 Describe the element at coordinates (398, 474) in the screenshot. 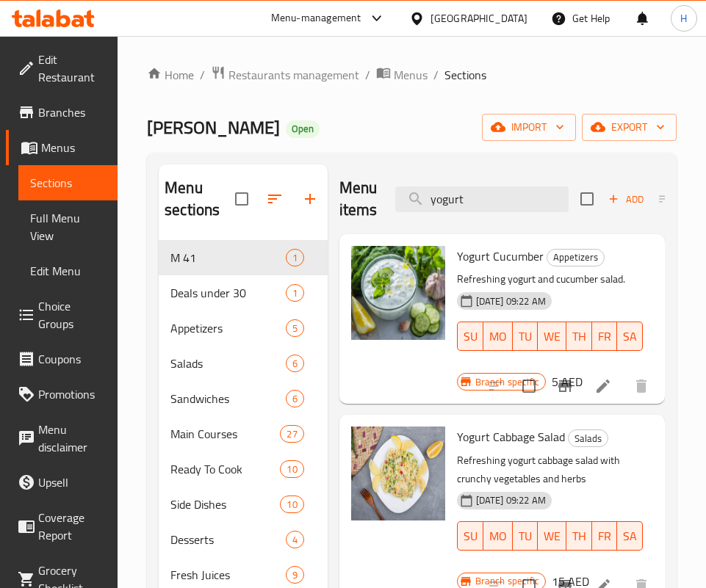

I see `img: Yogurt Cabbage Salad` at that location.